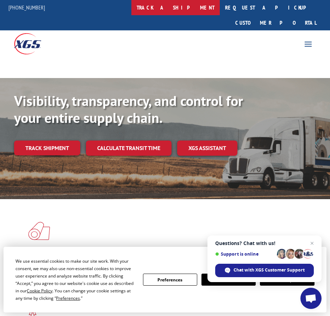 The height and width of the screenshot is (316, 330). What do you see at coordinates (170, 279) in the screenshot?
I see `button: Preferences` at bounding box center [170, 279].